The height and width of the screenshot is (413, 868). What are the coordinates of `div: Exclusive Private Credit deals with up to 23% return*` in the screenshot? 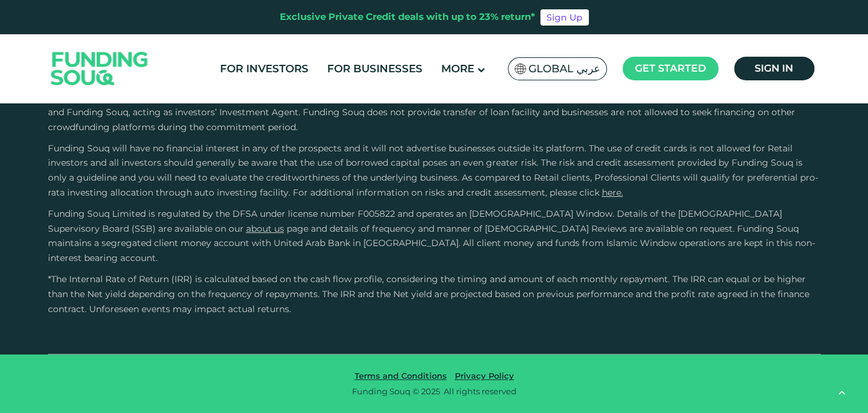 It's located at (408, 17).